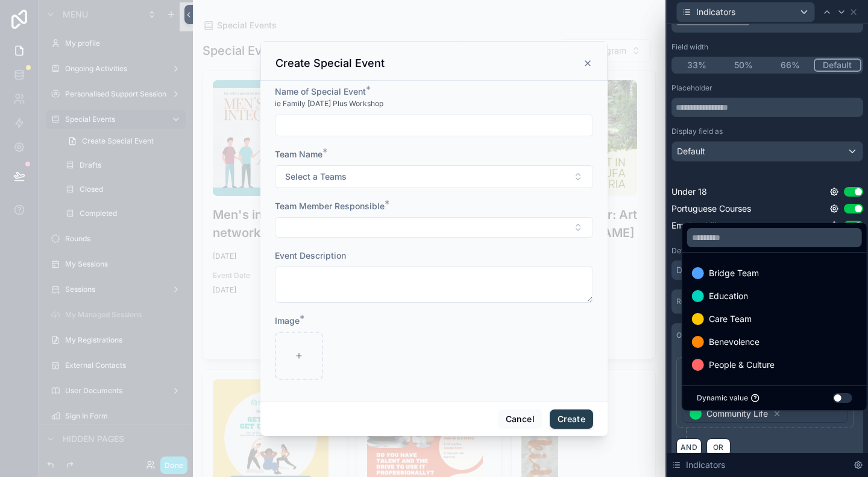 The height and width of the screenshot is (477, 868). I want to click on span: Event Description, so click(310, 255).